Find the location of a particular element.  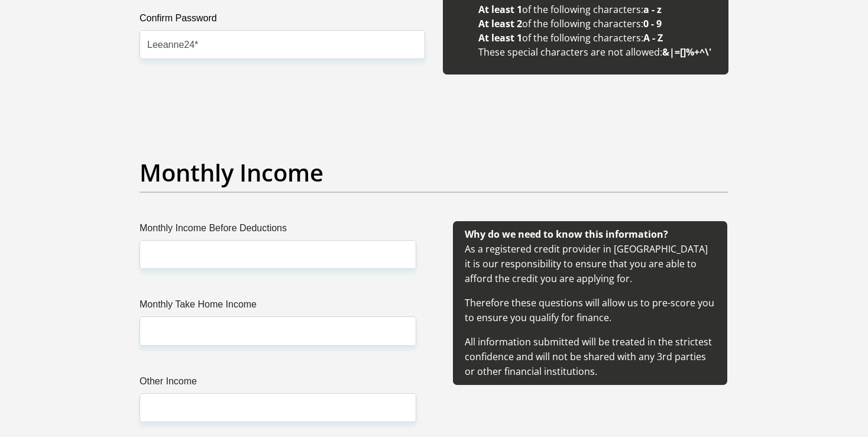

input: Monthly Take Home Income is located at coordinates (278, 331).